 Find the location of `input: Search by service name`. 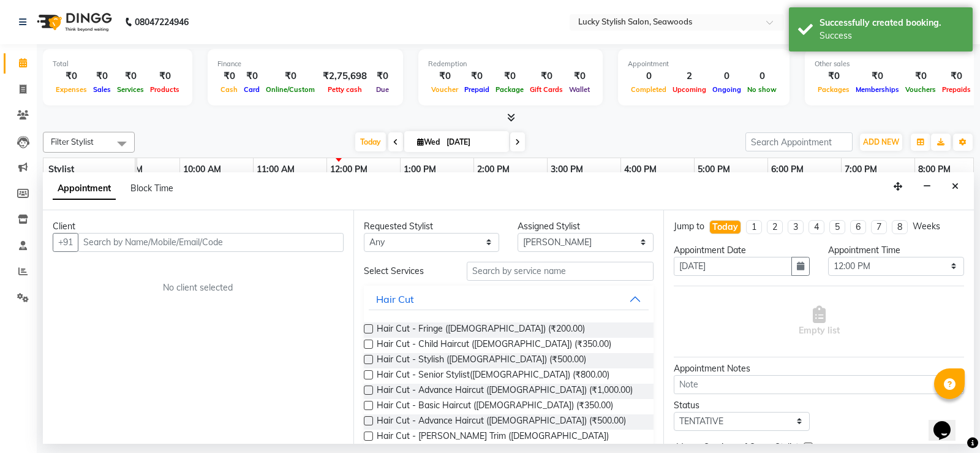

input: Search by service name is located at coordinates (561, 271).